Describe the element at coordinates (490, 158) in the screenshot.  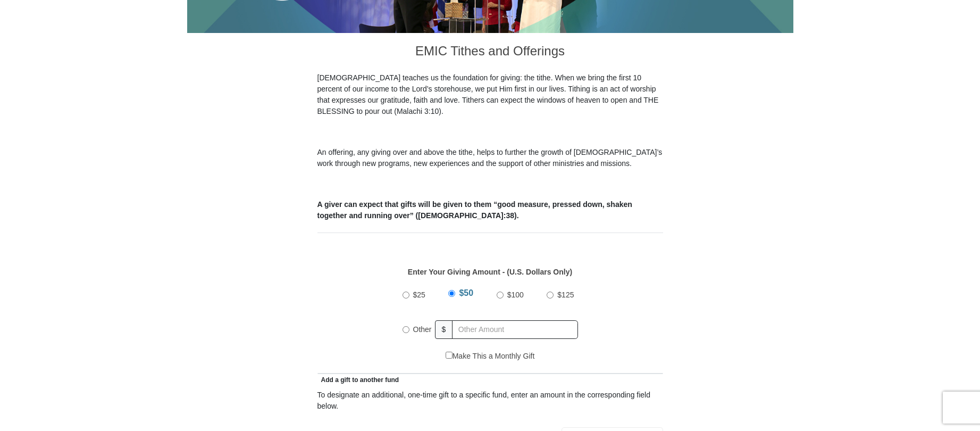
I see `p: An offering, any giving over and above the tithe, helps to further the growth of [DEMOGRAPHIC_DAT...` at that location.